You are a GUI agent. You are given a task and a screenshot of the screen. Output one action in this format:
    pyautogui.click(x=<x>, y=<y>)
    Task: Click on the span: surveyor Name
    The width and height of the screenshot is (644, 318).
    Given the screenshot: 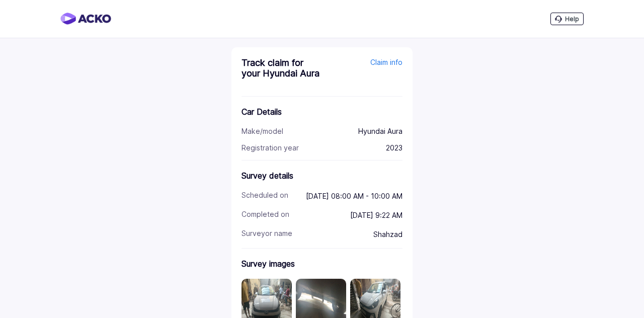 What is the action you would take?
    pyautogui.click(x=266, y=234)
    